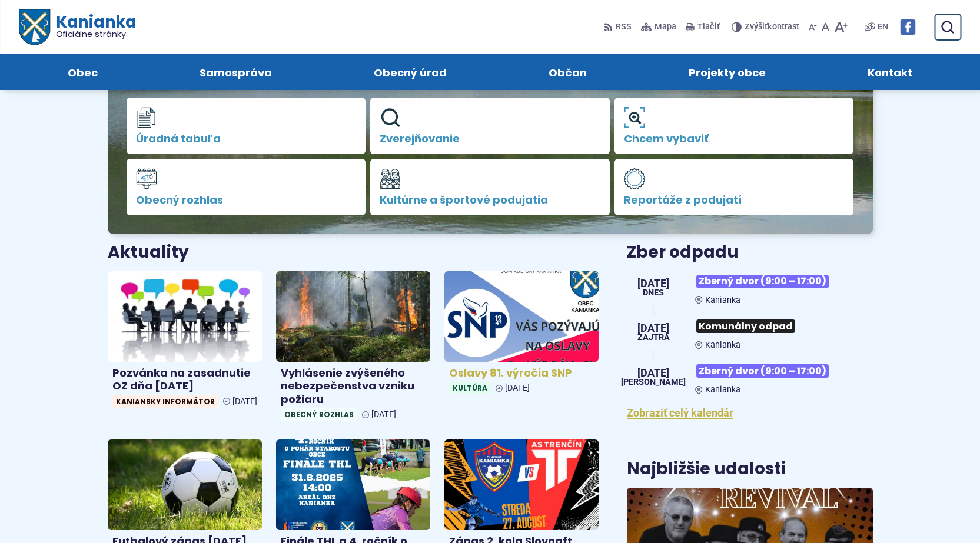 Image resolution: width=980 pixels, height=543 pixels. I want to click on a: Obec, so click(82, 72).